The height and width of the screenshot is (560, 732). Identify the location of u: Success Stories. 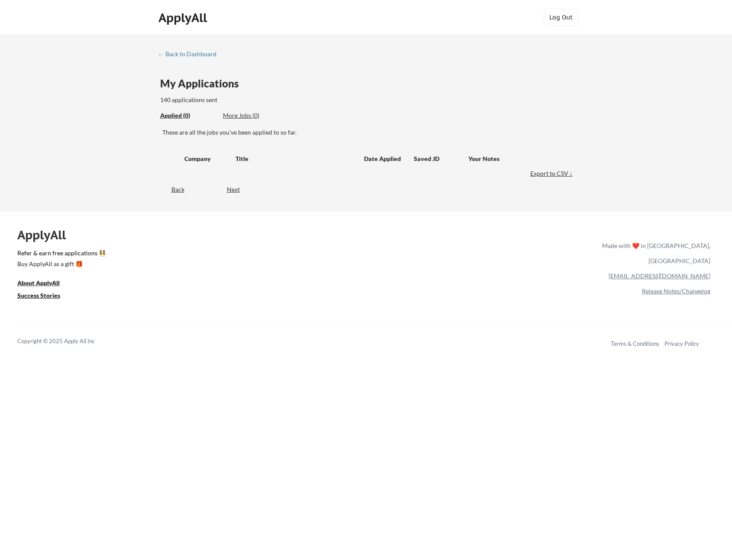
(39, 295).